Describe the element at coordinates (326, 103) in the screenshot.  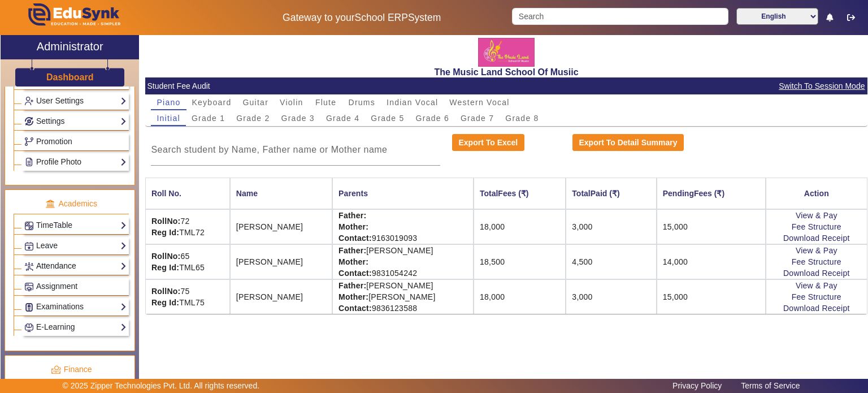
I see `span: Flute` at that location.